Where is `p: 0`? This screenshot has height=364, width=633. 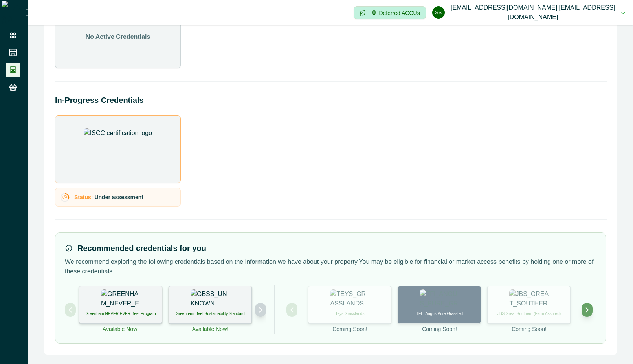 p: 0 is located at coordinates (375, 13).